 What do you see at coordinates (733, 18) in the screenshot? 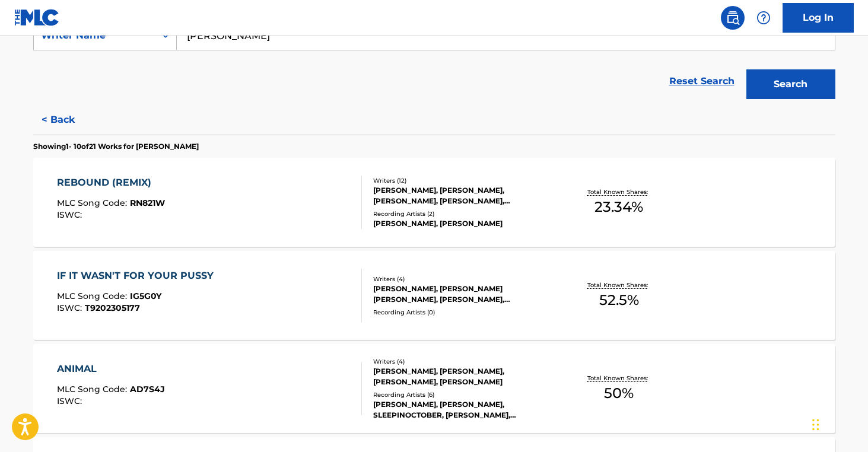
I see `img: search` at bounding box center [733, 18].